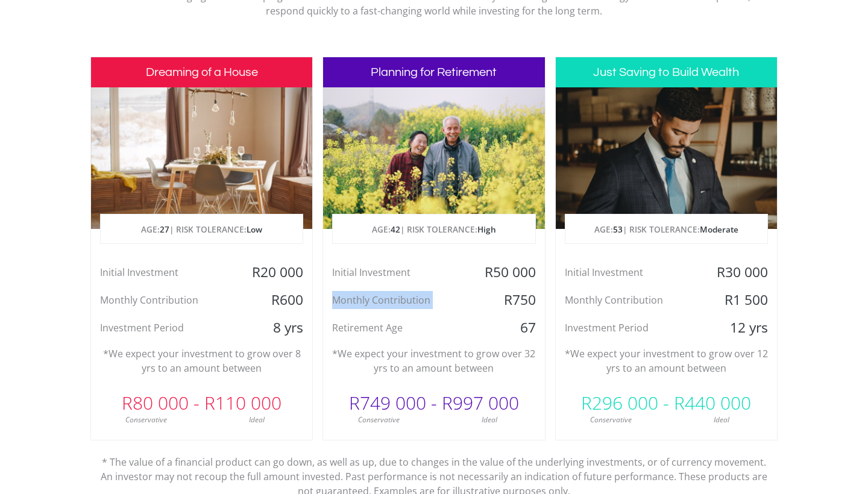 This screenshot has height=494, width=868. Describe the element at coordinates (201, 403) in the screenshot. I see `div: R80 000 - R110 000` at that location.